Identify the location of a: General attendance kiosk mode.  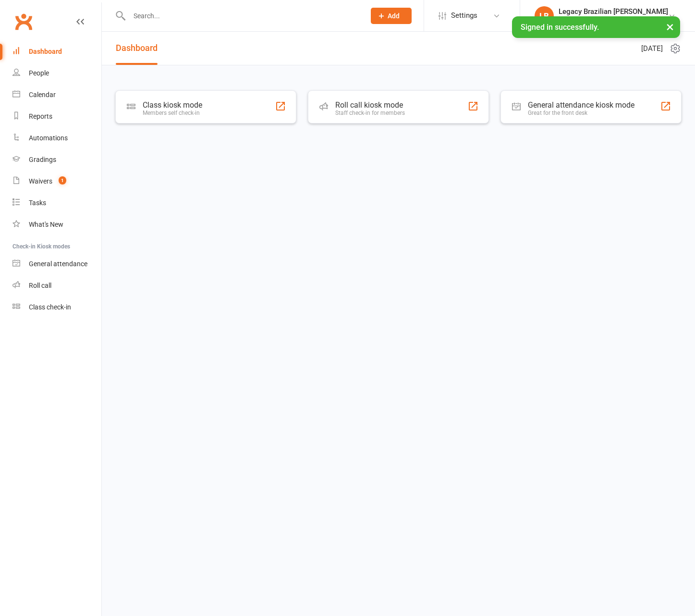
(57, 264).